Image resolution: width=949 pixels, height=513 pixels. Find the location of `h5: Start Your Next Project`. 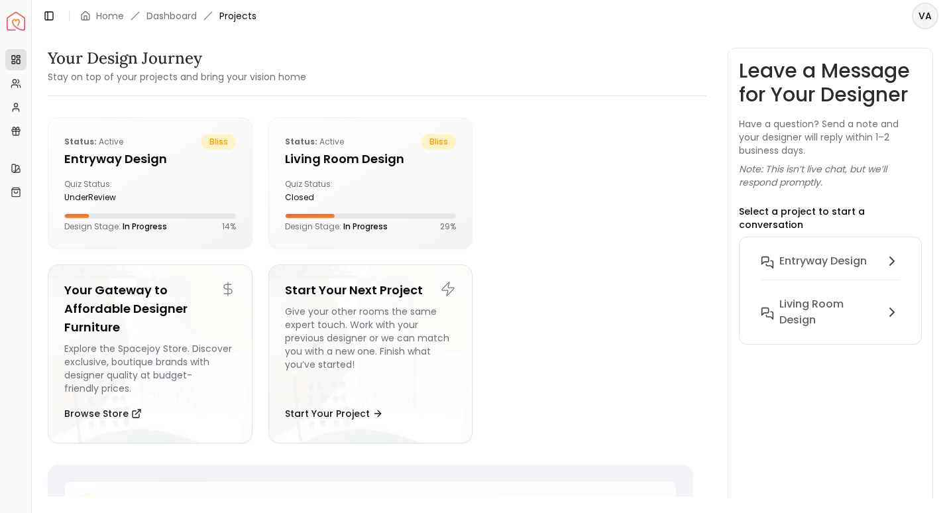

h5: Start Your Next Project is located at coordinates (370, 290).